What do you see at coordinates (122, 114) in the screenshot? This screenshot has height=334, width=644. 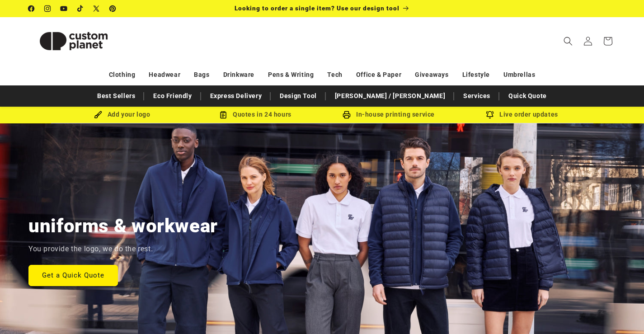 I see `div: Add your logo` at bounding box center [122, 114].